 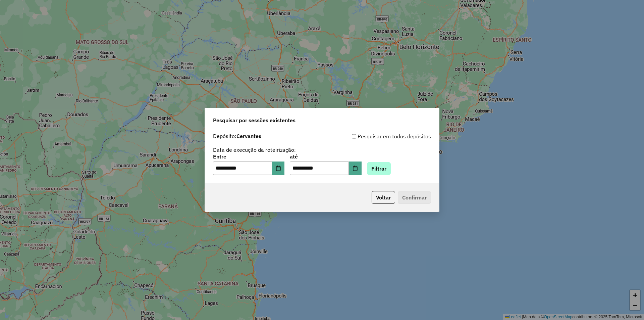 I want to click on label: Depósito:, so click(x=237, y=136).